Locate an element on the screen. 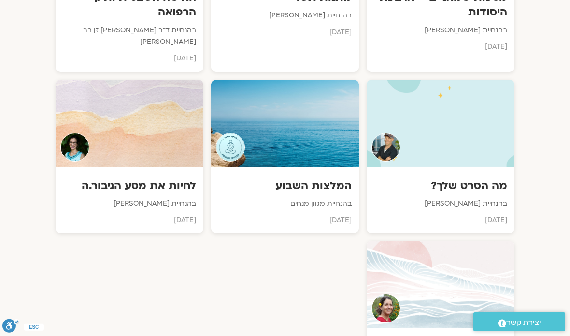 This screenshot has height=336, width=570. a: יצירת קשר is located at coordinates (519, 322).